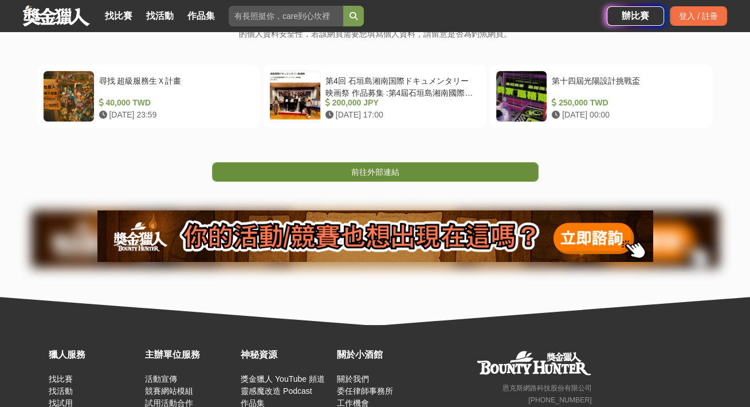 This screenshot has height=407, width=750. What do you see at coordinates (161, 379) in the screenshot?
I see `a: 活動宣傳` at bounding box center [161, 379].